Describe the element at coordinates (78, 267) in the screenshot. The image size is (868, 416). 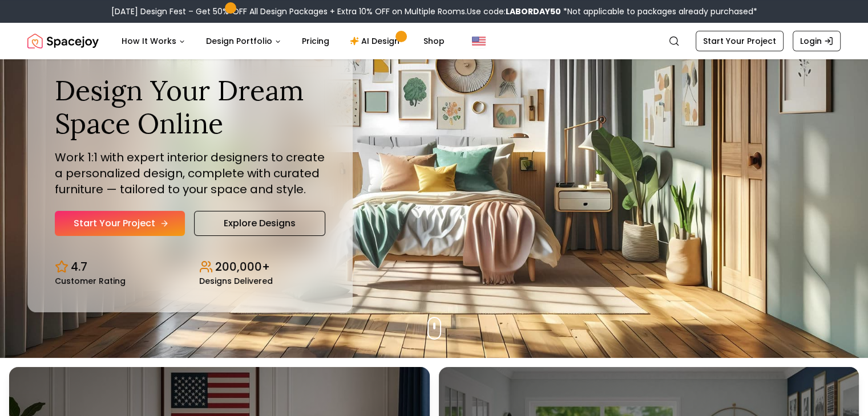
I see `p: 4.7` at that location.